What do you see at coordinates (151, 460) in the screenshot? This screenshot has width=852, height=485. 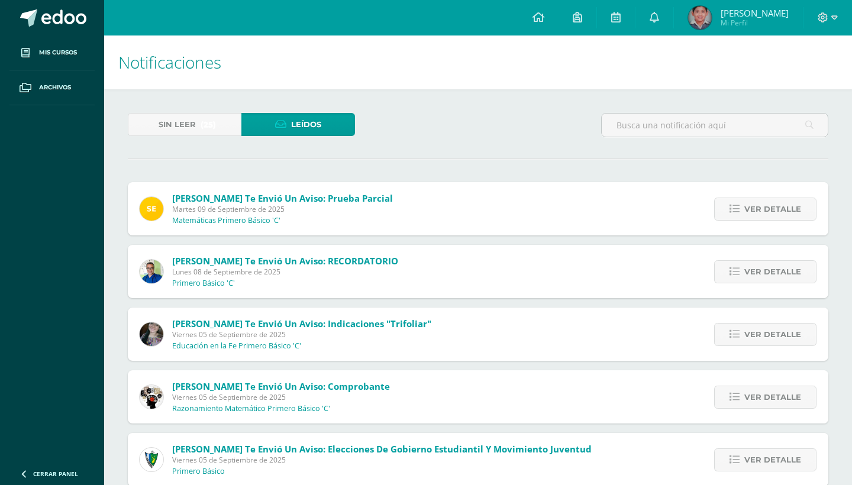 I see `img: 9f174a157161b4ddbe12118a61fed988.png` at bounding box center [151, 460].